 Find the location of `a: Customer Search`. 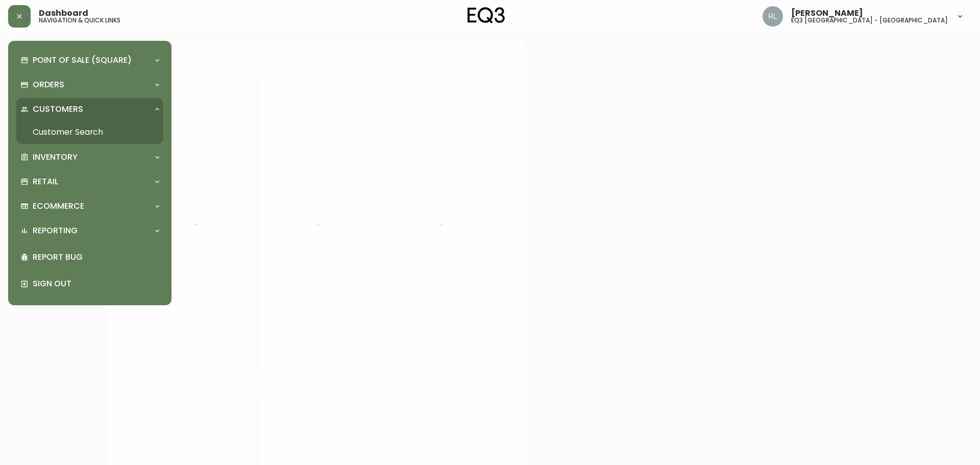

a: Customer Search is located at coordinates (89, 132).